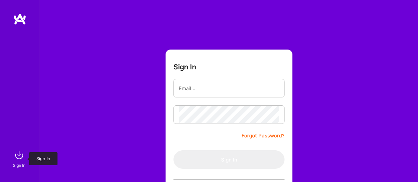 This screenshot has height=182, width=418. I want to click on h3: Sign In, so click(185, 67).